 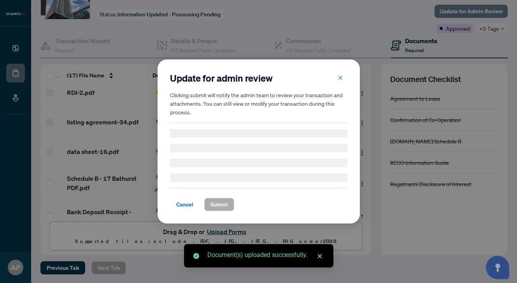 What do you see at coordinates (320, 256) in the screenshot?
I see `a: Close` at bounding box center [320, 256].